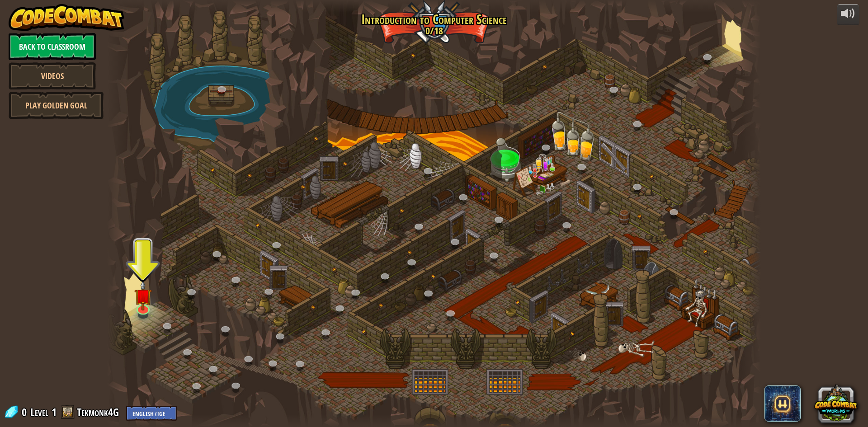 This screenshot has width=868, height=427. What do you see at coordinates (52, 76) in the screenshot?
I see `a: Videos` at bounding box center [52, 76].